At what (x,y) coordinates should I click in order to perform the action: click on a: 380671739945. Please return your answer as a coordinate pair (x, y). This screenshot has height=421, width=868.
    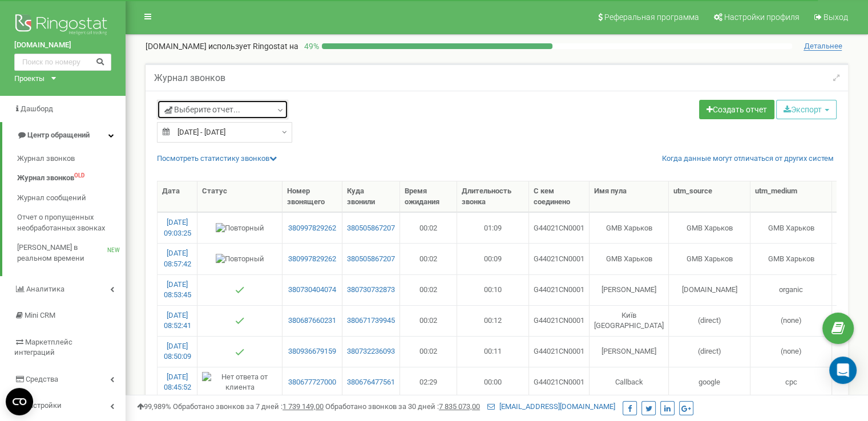
    Looking at the image, I should click on (371, 321).